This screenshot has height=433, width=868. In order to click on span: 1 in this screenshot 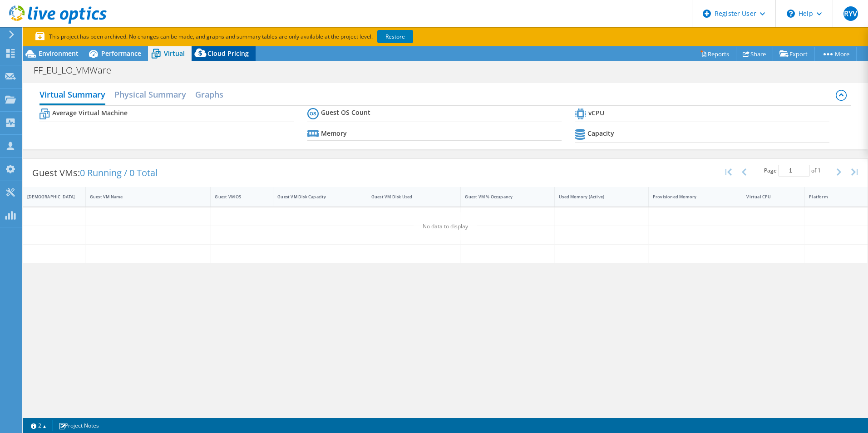, I will do `click(819, 170)`.